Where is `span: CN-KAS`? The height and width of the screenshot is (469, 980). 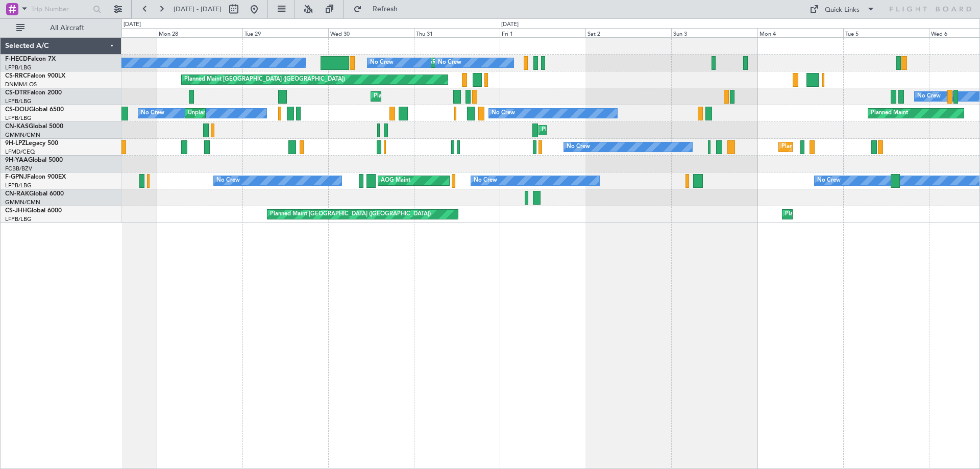
span: CN-KAS is located at coordinates (17, 127).